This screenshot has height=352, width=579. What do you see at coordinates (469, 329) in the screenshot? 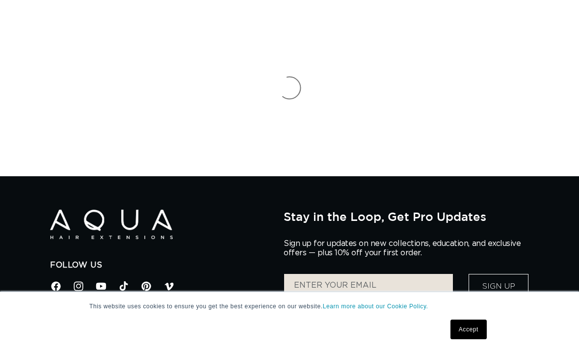
I see `a: Accept` at bounding box center [469, 329].